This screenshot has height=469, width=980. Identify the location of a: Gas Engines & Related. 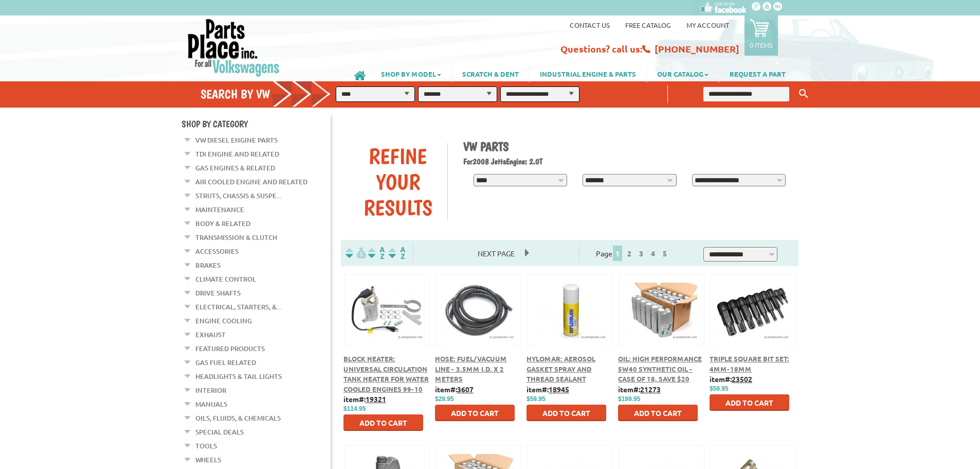
(235, 168).